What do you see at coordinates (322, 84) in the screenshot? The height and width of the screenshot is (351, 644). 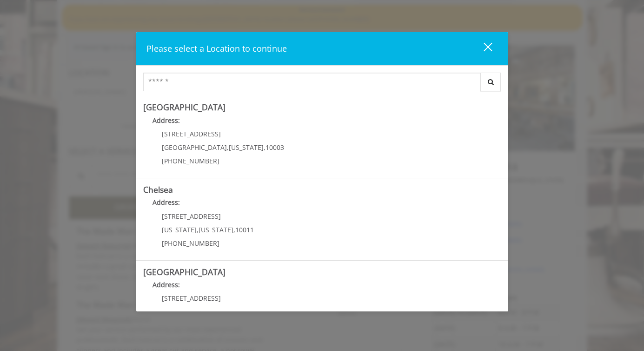 I see `div: Center Select` at bounding box center [322, 84].